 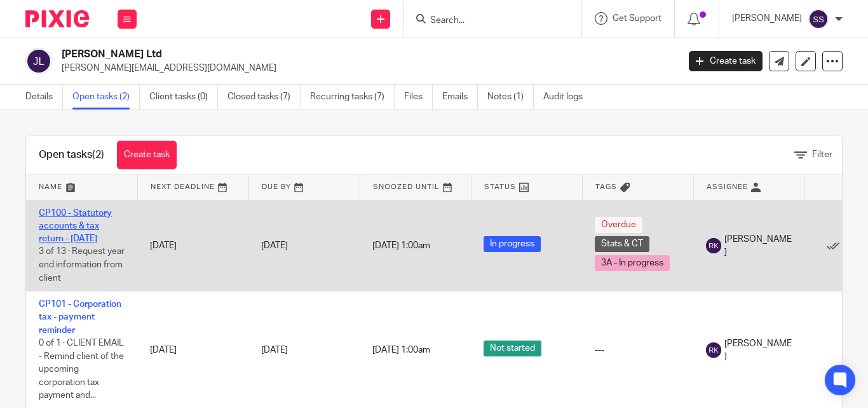 I want to click on span: (2), so click(x=98, y=154).